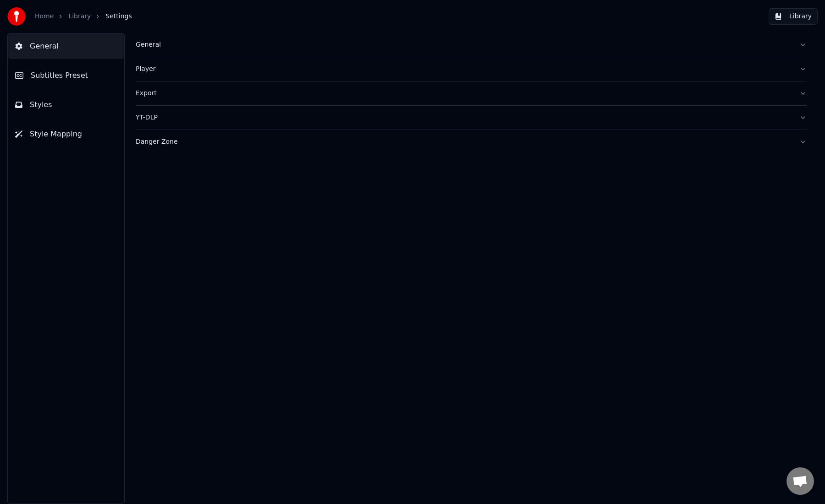 This screenshot has height=504, width=825. What do you see at coordinates (471, 118) in the screenshot?
I see `button: YT-DLP` at bounding box center [471, 118].